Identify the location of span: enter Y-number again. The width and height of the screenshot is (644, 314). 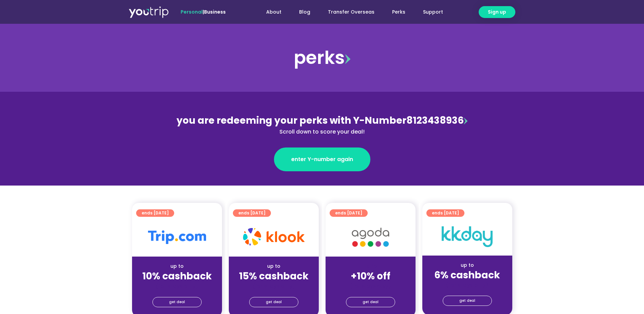
(322, 160).